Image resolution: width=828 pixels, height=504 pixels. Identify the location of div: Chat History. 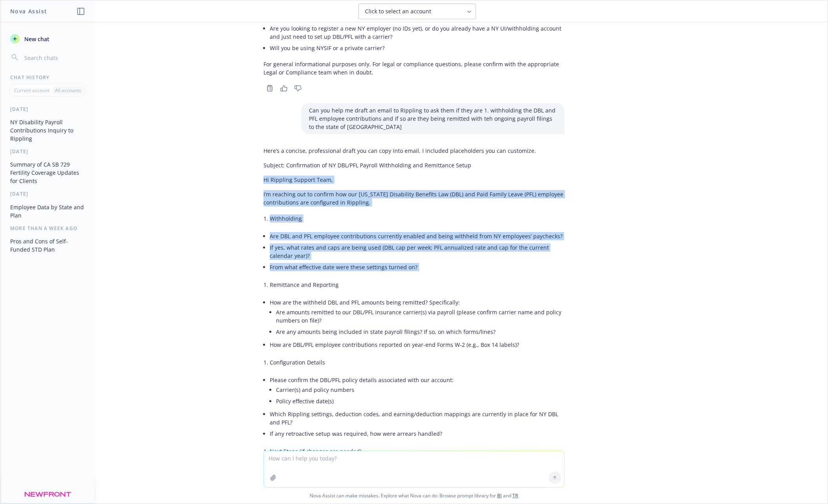
(47, 77).